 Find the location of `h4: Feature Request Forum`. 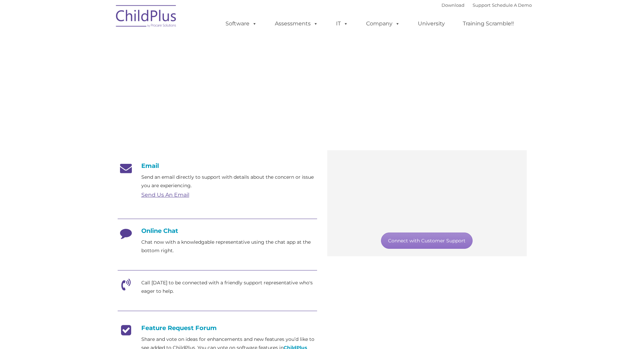

h4: Feature Request Forum is located at coordinates (217, 328).